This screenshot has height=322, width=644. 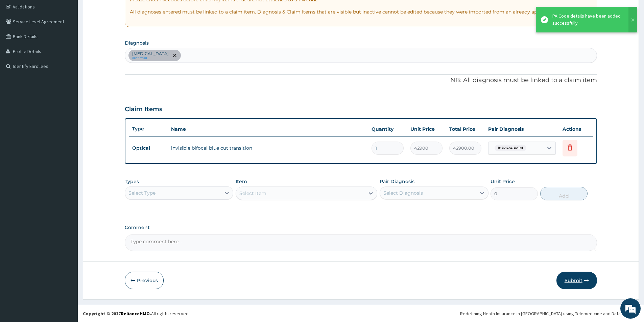 What do you see at coordinates (150, 58) in the screenshot?
I see `small: confirmed` at bounding box center [150, 58].